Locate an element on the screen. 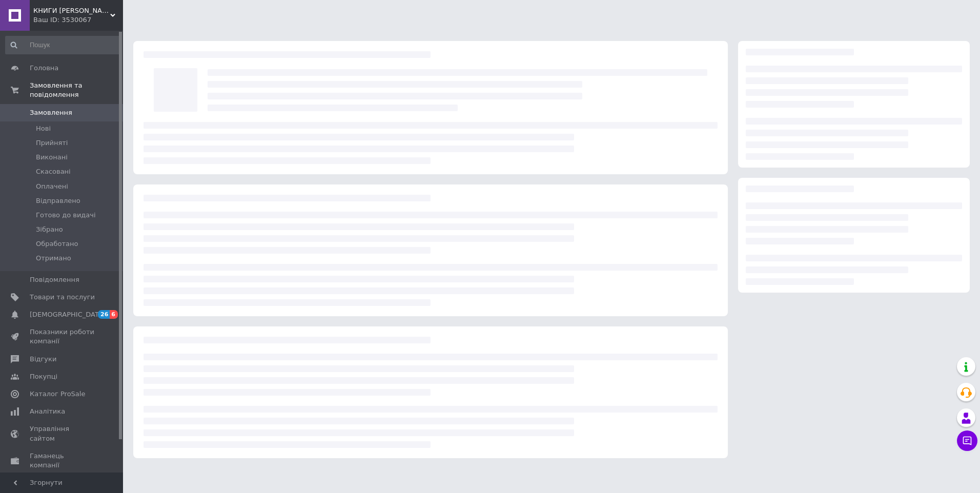 The image size is (980, 493). span: Замовлення is located at coordinates (51, 113).